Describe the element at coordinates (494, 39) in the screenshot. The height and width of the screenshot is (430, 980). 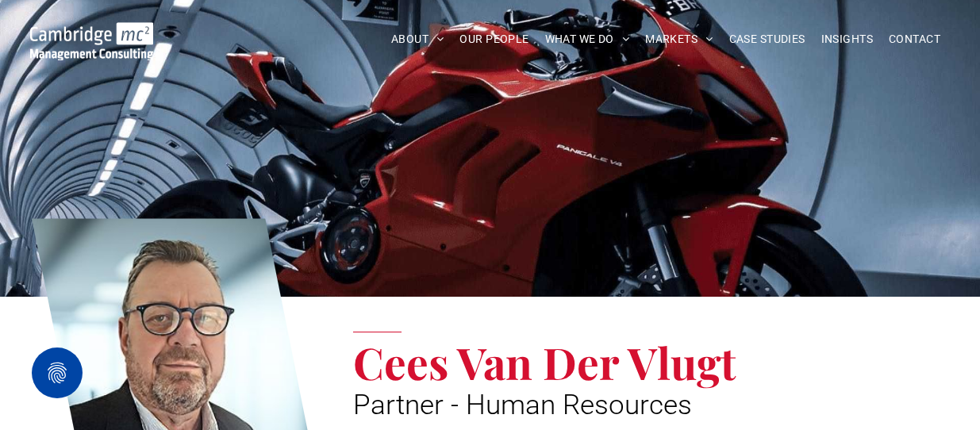
I see `a: OUR PEOPLE` at that location.